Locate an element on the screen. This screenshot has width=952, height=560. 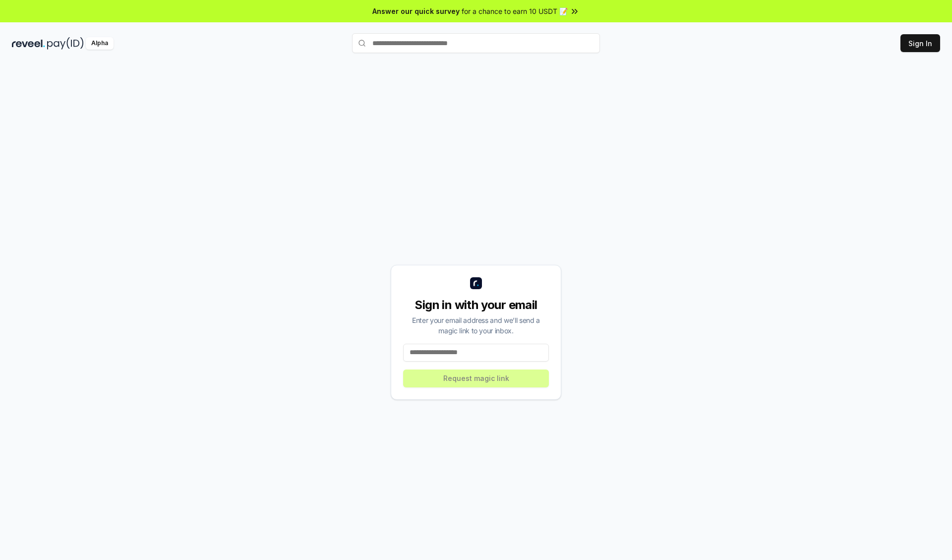
img: reveel_dark is located at coordinates (28, 43).